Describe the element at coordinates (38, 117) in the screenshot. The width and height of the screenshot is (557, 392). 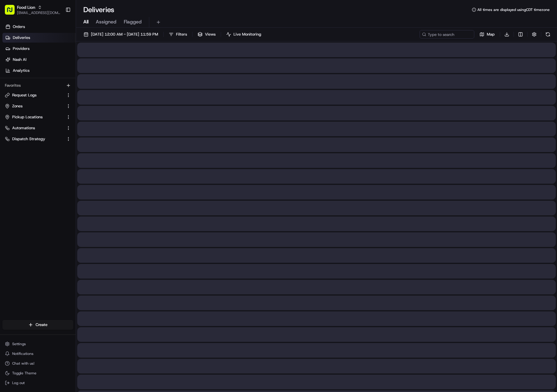
I see `button: Pickup Locations` at that location.